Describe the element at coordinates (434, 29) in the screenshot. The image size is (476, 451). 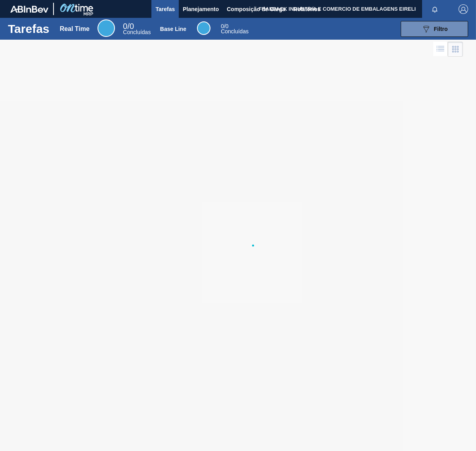
I see `button: Filtro` at that location.